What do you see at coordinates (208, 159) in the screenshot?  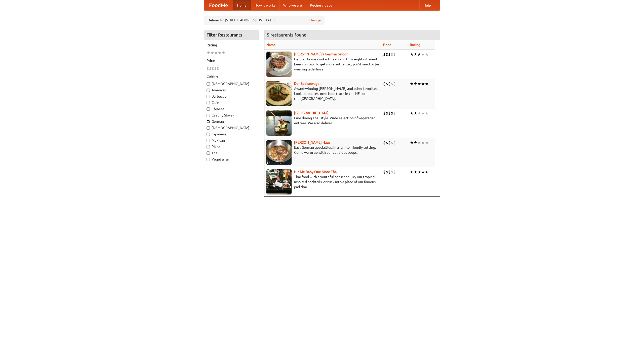 I see `input: Vegetarian` at bounding box center [208, 159].